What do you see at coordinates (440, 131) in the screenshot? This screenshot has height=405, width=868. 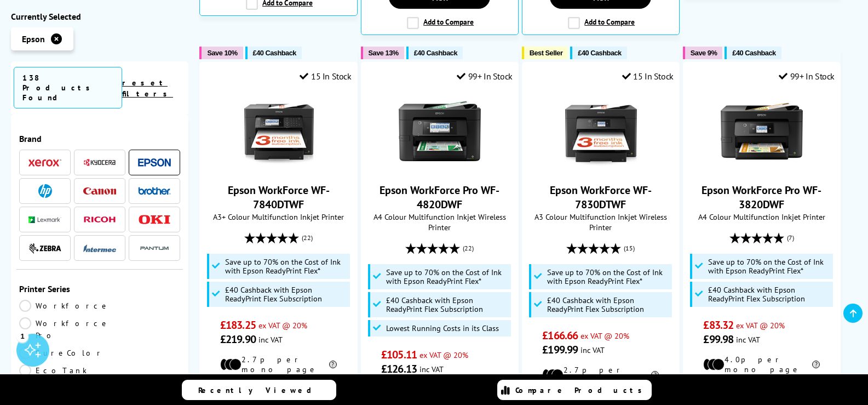 I see `img: Epson WorkForce Pro WF-4820DWF` at bounding box center [440, 131].